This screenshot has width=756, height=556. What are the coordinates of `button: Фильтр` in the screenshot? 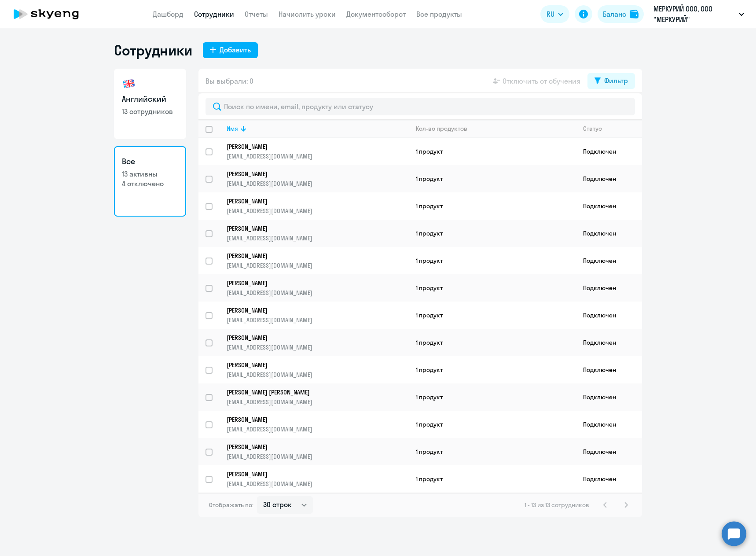 It's located at (611, 81).